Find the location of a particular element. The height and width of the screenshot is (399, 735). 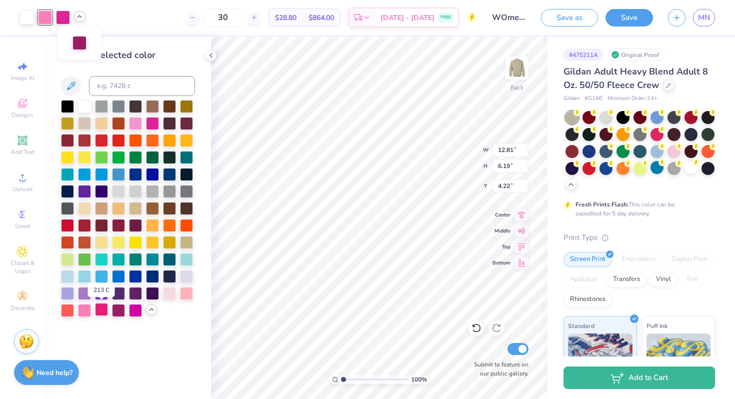

button: Save is located at coordinates (629, 17).